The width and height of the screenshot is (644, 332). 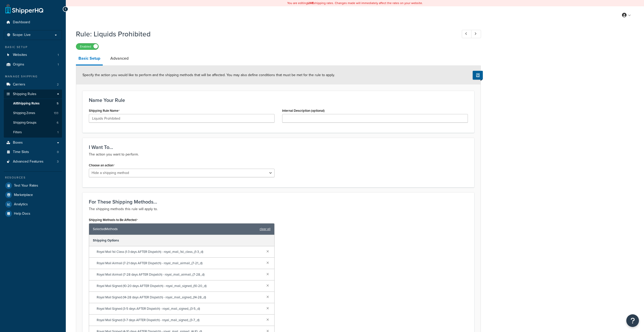 What do you see at coordinates (22, 22) in the screenshot?
I see `span: Dashboard` at bounding box center [22, 22].